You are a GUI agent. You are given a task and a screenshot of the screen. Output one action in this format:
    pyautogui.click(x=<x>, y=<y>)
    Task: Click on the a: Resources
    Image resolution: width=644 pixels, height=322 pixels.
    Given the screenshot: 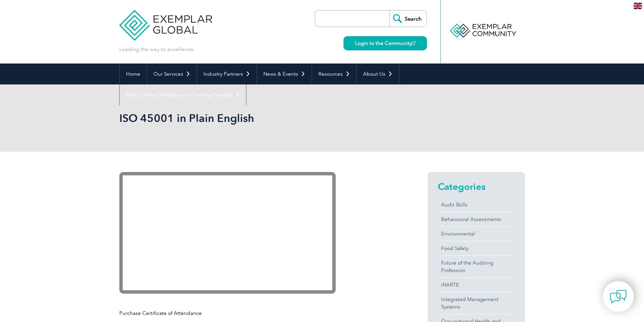 What is the action you would take?
    pyautogui.click(x=334, y=74)
    